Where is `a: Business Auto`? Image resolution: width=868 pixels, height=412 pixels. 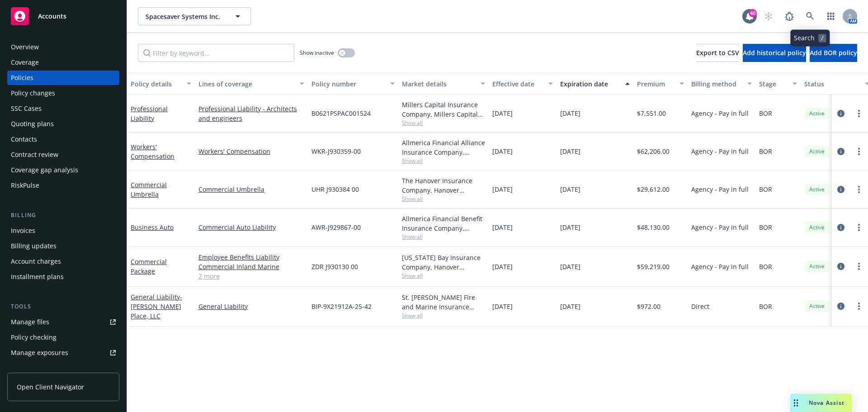
a: Business Auto is located at coordinates (152, 227).